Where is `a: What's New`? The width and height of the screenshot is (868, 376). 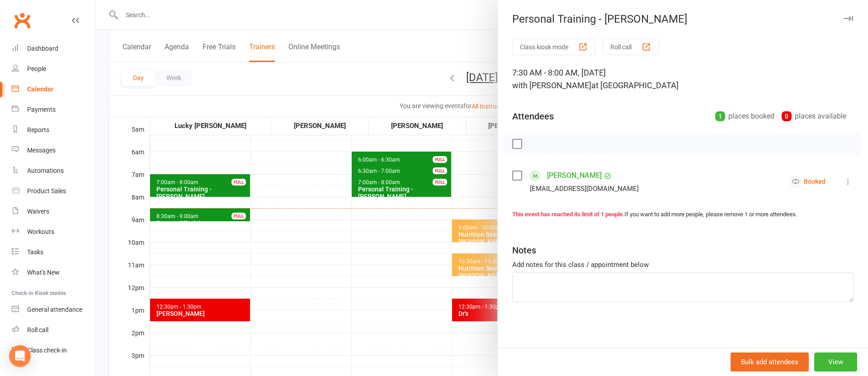 a: What's New is located at coordinates (53, 273).